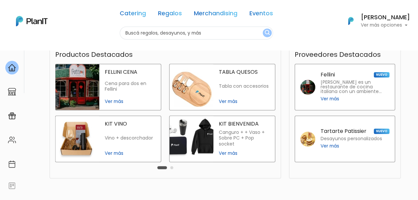 The width and height of the screenshot is (418, 200). I want to click on p: KIT VINO, so click(130, 124).